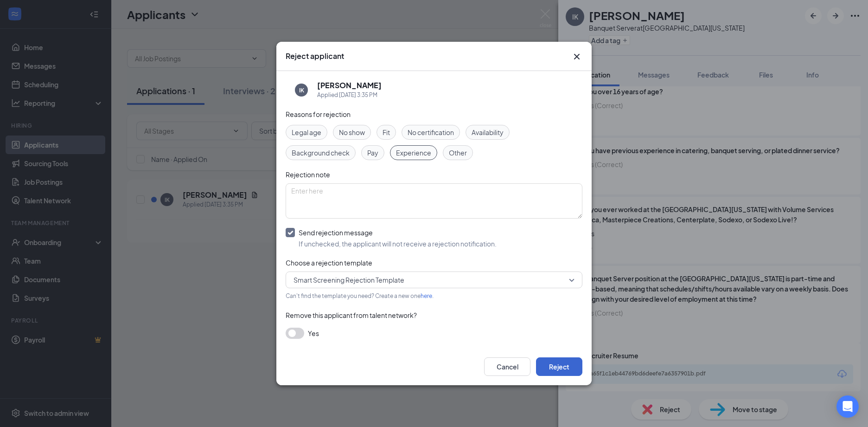 This screenshot has height=427, width=868. I want to click on span: Remove this applicant from talent network?, so click(351, 315).